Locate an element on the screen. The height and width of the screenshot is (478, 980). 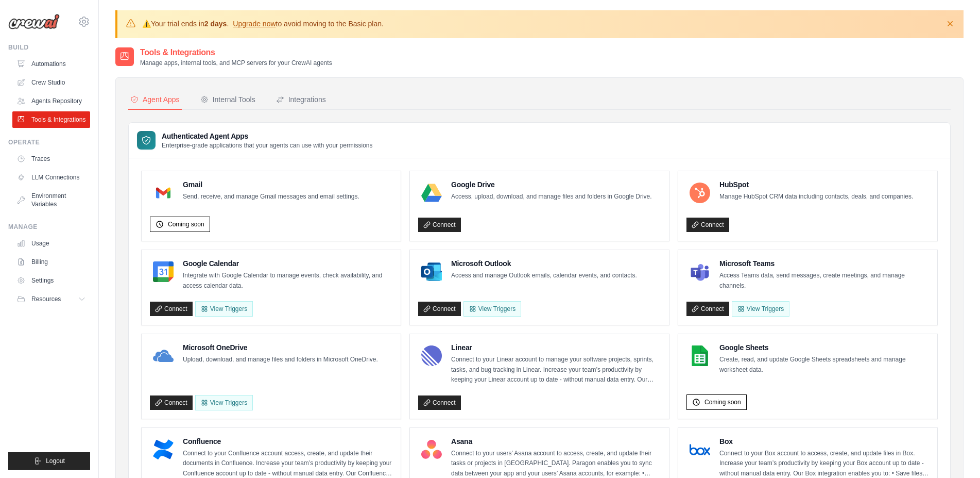
button: Resources is located at coordinates (51, 299).